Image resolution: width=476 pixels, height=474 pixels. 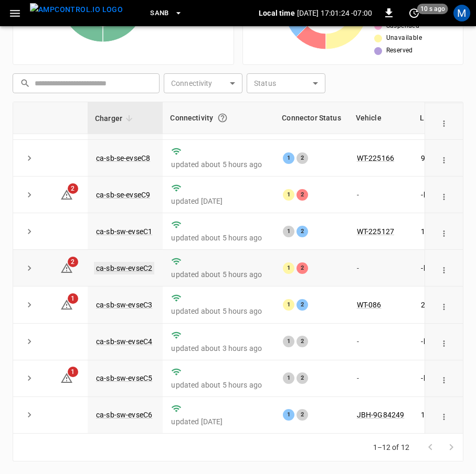 What do you see at coordinates (375, 232) in the screenshot?
I see `a: WT-225127` at bounding box center [375, 232].